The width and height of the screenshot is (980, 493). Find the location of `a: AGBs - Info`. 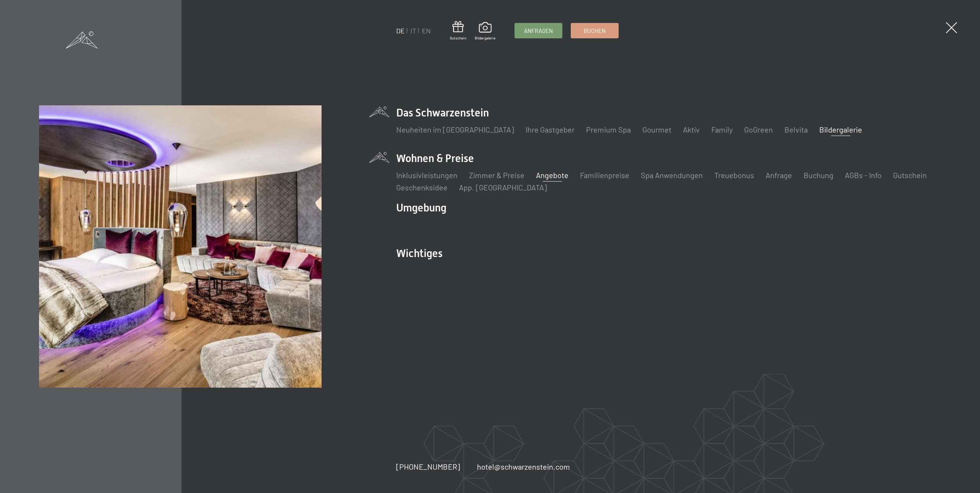

a: AGBs - Info is located at coordinates (863, 175).